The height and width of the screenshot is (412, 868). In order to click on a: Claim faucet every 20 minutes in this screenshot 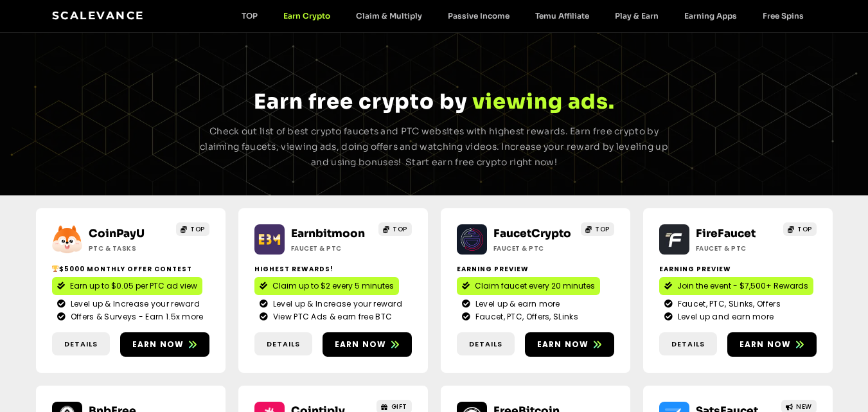, I will do `click(529, 286)`.